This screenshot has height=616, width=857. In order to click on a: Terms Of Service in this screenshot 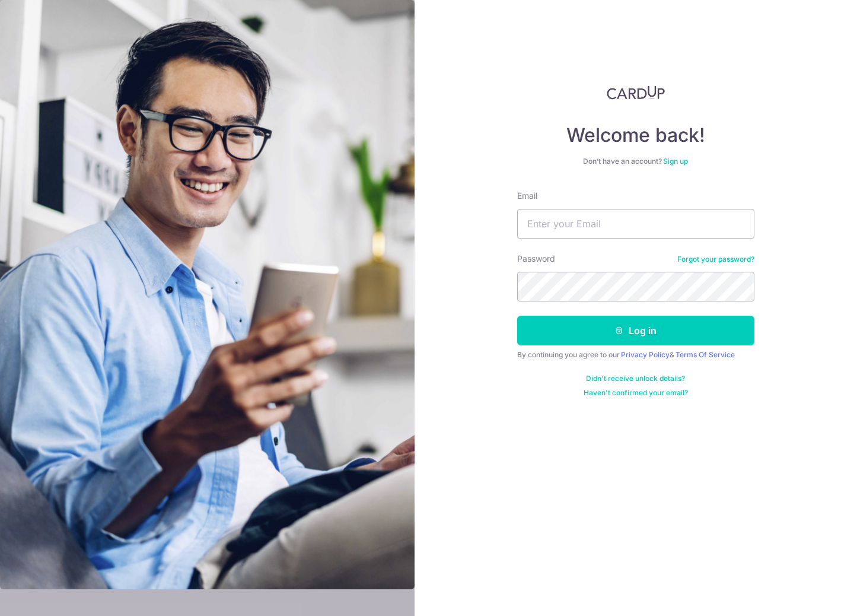, I will do `click(705, 354)`.